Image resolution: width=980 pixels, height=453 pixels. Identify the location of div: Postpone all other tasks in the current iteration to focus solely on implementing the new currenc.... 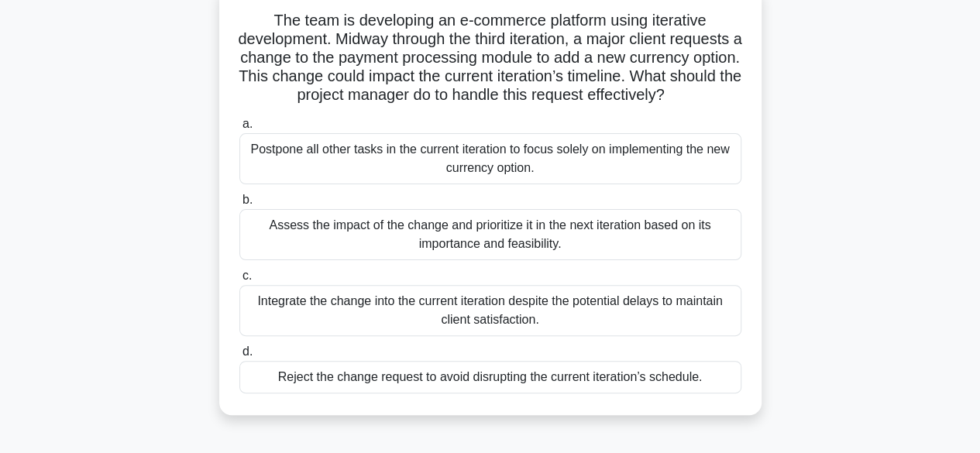
(490, 159).